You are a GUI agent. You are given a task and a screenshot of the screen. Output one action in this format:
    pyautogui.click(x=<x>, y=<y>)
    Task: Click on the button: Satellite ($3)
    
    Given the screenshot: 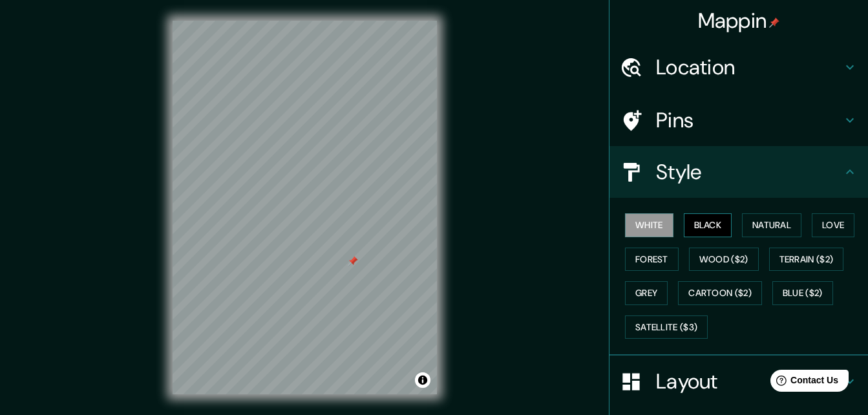 What is the action you would take?
    pyautogui.click(x=667, y=328)
    